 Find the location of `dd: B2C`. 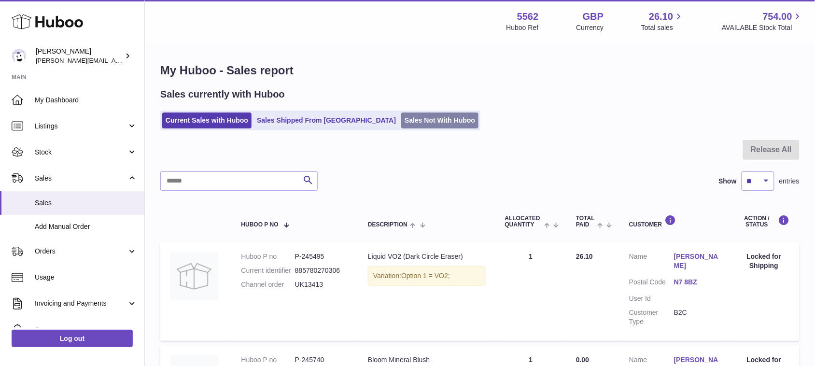

dd: B2C is located at coordinates (697, 317).